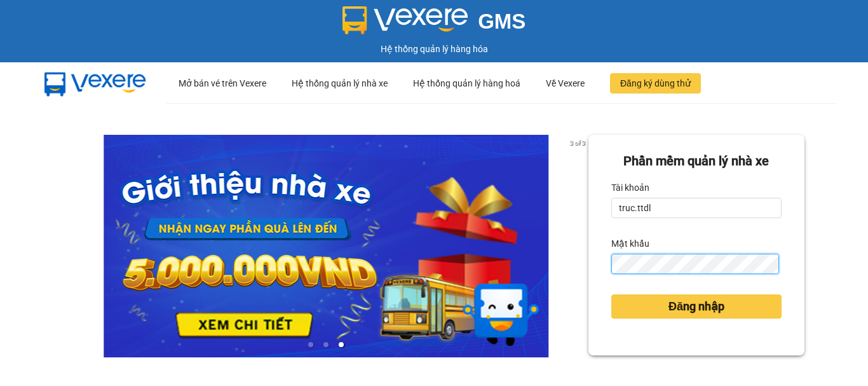 The width and height of the screenshot is (868, 386). What do you see at coordinates (655, 84) in the screenshot?
I see `button: Đăng ký dùng thử` at bounding box center [655, 84].